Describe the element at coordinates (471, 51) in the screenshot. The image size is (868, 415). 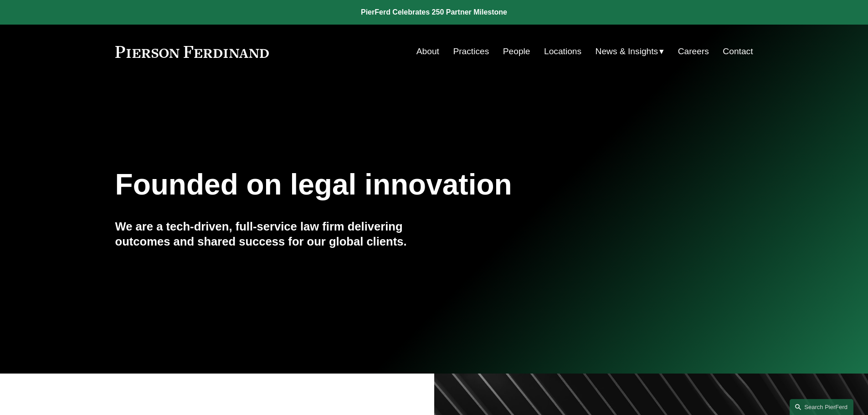
I see `a: Practices` at that location.